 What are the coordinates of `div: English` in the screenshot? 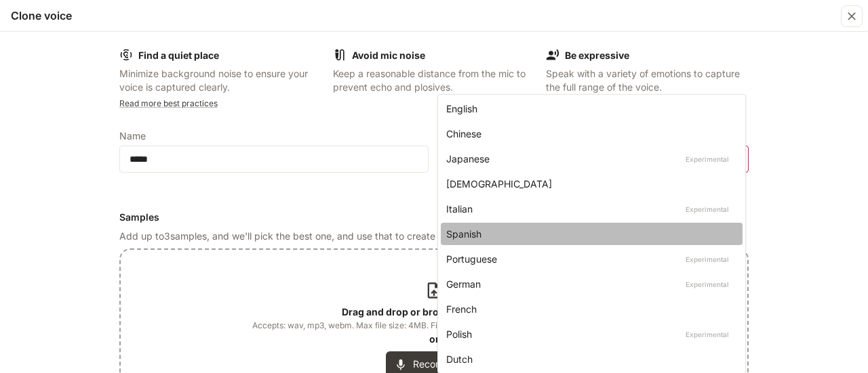 It's located at (588, 108).